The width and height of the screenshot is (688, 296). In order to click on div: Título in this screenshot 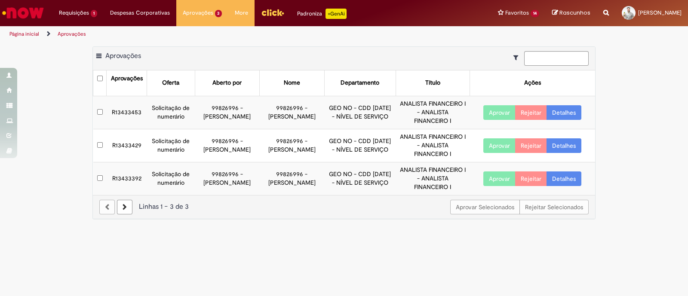, I will do `click(433, 83)`.